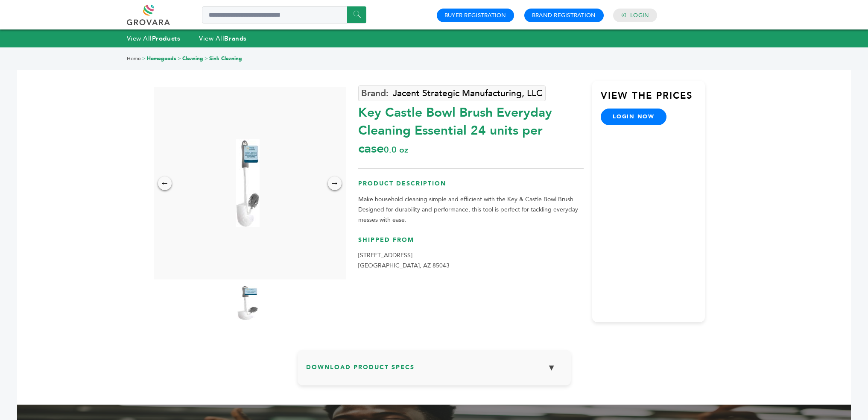 This screenshot has height=420, width=868. I want to click on h3: Product Description, so click(471, 186).